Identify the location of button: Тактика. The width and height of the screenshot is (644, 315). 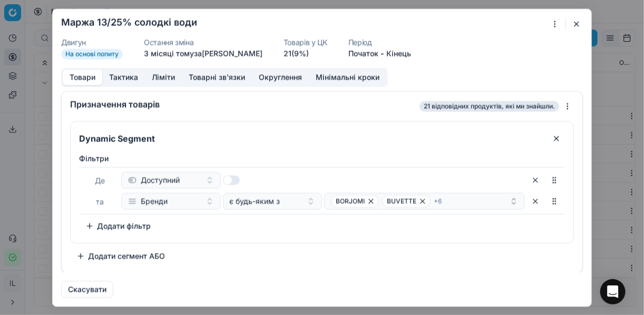
(123, 77).